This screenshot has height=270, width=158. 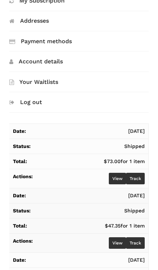 I want to click on a: View order 6363, so click(x=118, y=178).